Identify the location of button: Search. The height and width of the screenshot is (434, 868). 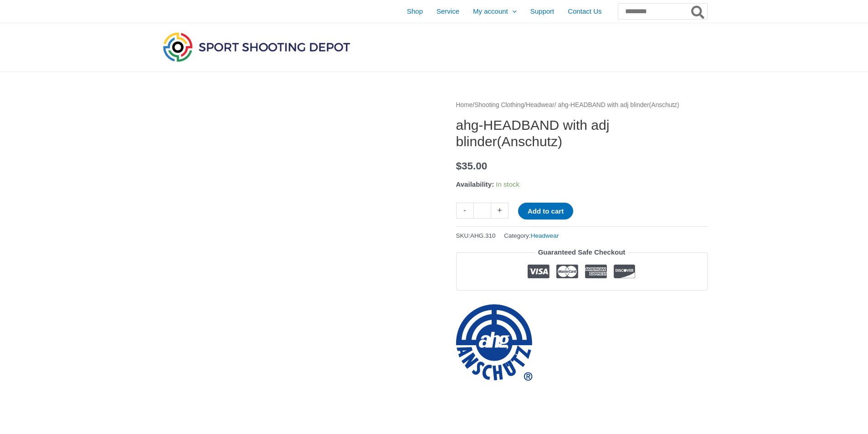
(698, 11).